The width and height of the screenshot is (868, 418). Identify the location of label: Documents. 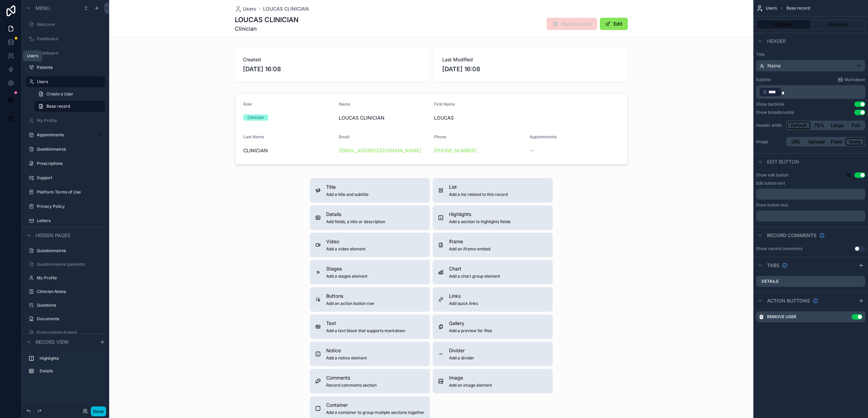
(69, 319).